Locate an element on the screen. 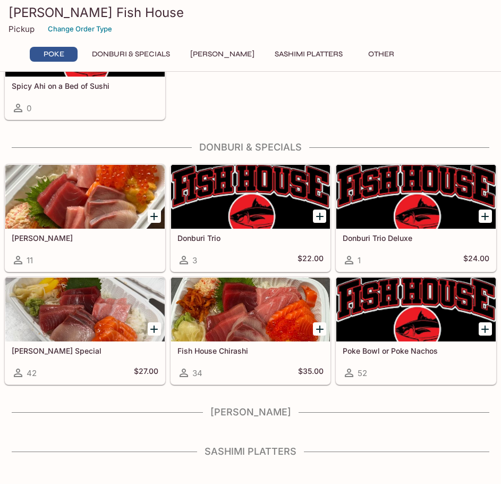  h5: $27.00 is located at coordinates (146, 373).